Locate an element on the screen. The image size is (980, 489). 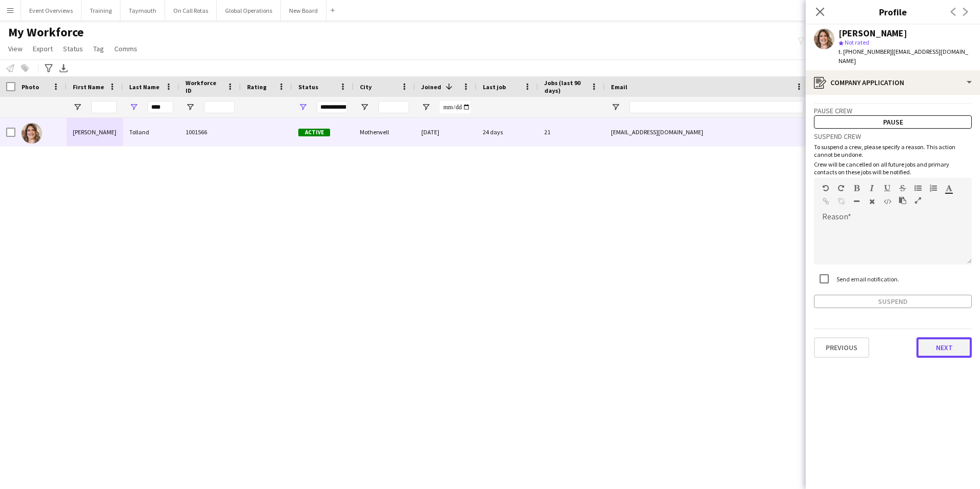
span: Photo is located at coordinates (30, 86).